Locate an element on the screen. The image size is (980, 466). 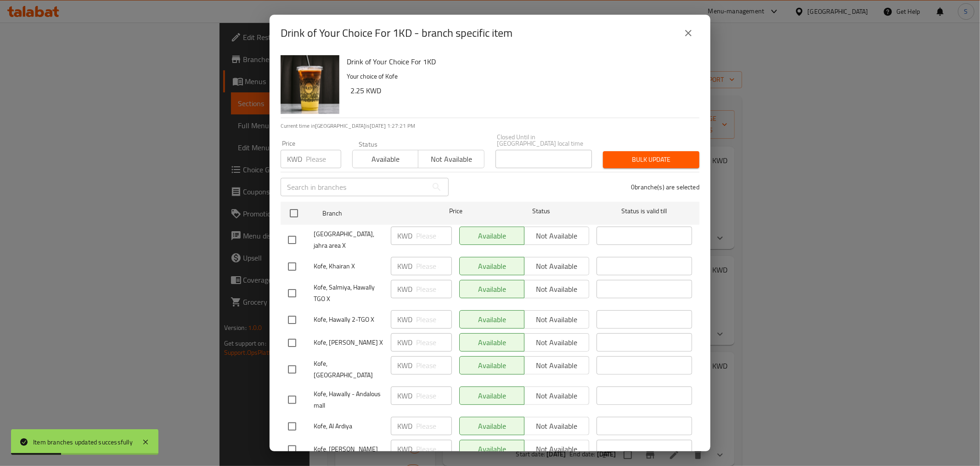
input: Search in branches is located at coordinates (354, 187).